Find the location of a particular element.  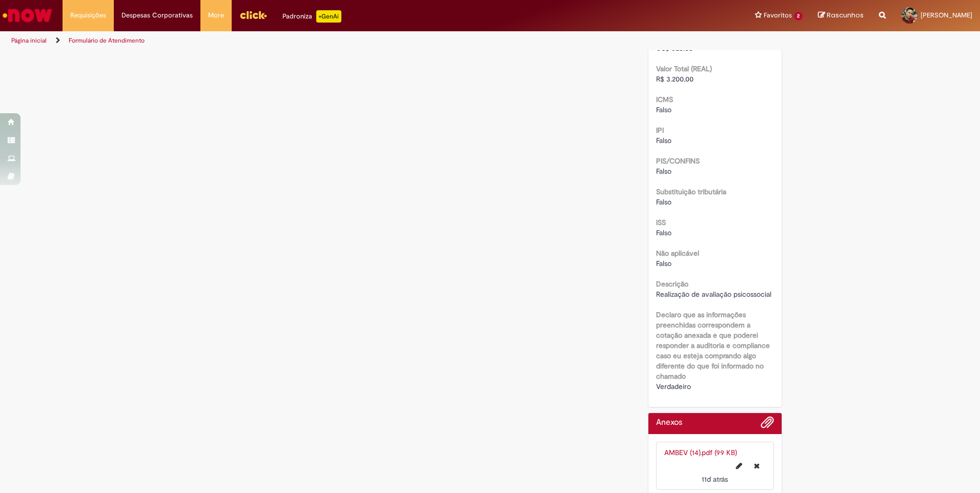

span: Realização de avaliação psicossocial is located at coordinates (713, 294).